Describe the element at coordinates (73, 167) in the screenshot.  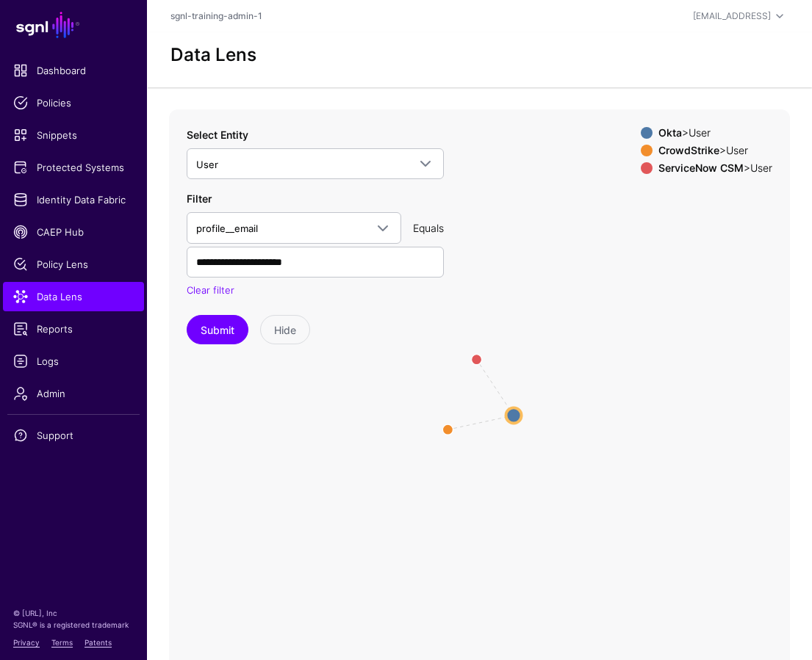
I see `a: Protected Systems` at that location.